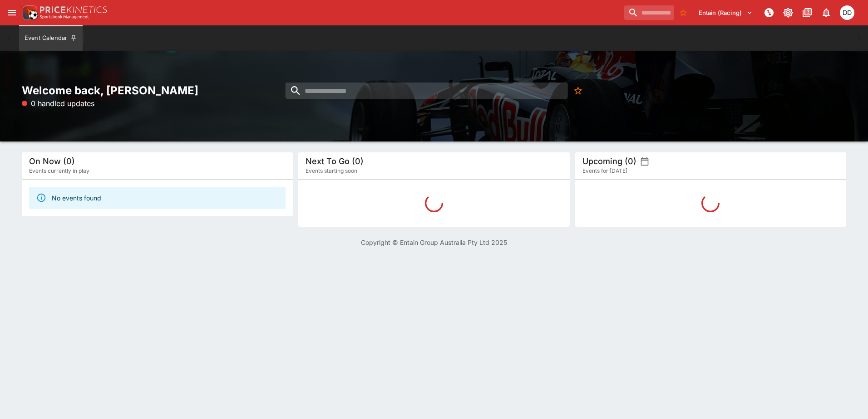  Describe the element at coordinates (335, 161) in the screenshot. I see `h5: Next To Go (0)` at that location.